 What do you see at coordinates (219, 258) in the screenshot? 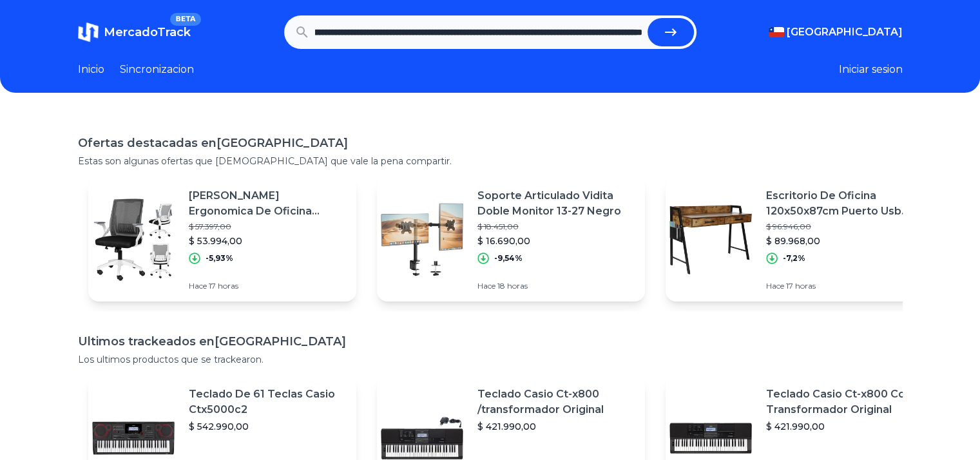
I see `p: -5,93%` at bounding box center [219, 258].